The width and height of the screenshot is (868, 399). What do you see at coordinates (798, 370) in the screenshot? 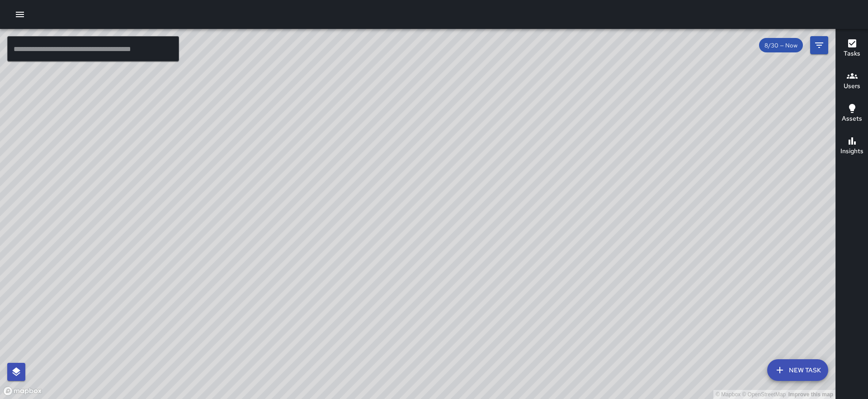
I see `button: New Task` at bounding box center [798, 370].